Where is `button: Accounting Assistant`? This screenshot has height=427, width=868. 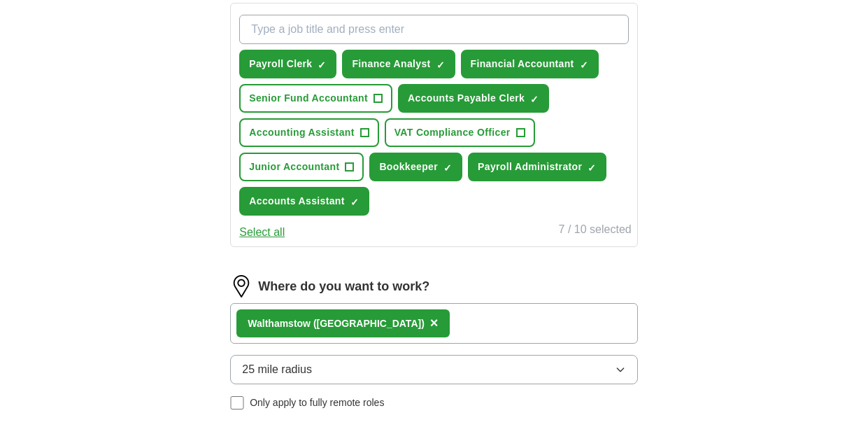 button: Accounting Assistant is located at coordinates (309, 133).